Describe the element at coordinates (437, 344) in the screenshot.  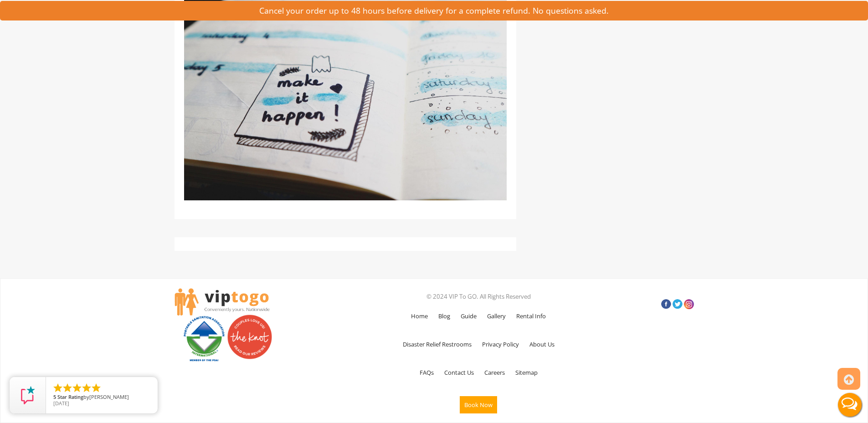
I see `a: Disaster Relief Restrooms` at that location.